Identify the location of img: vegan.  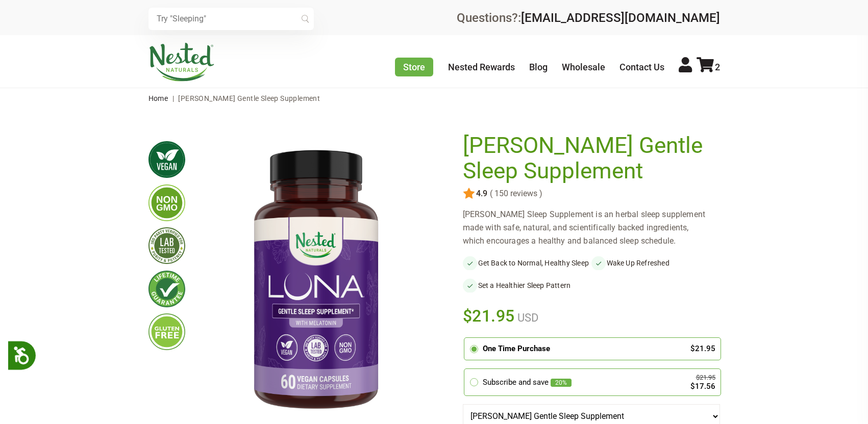
(167, 160).